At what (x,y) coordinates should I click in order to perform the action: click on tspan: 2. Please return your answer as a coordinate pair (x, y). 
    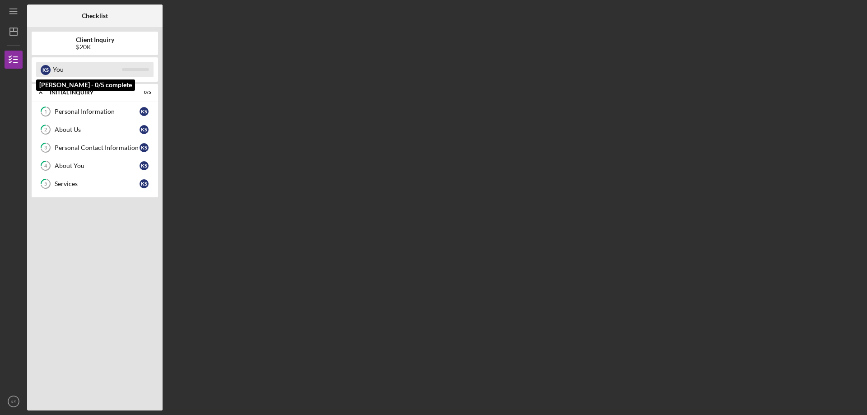
    Looking at the image, I should click on (46, 130).